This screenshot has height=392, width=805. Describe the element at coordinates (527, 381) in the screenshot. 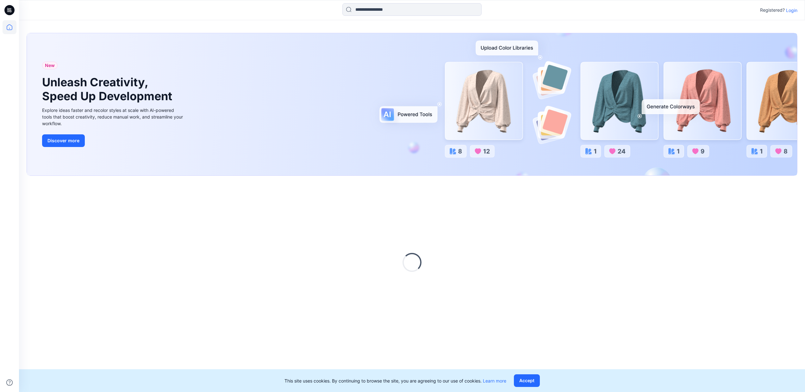

I see `button: Accept` at that location.